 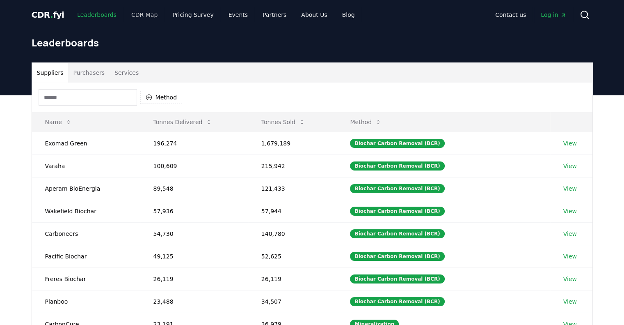 What do you see at coordinates (238, 15) in the screenshot?
I see `a: Events` at bounding box center [238, 15].